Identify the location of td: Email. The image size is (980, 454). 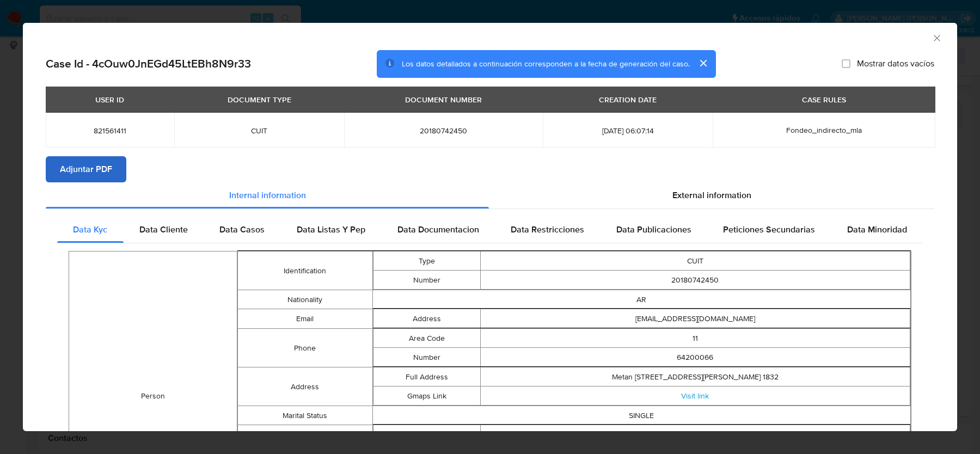
(305, 319).